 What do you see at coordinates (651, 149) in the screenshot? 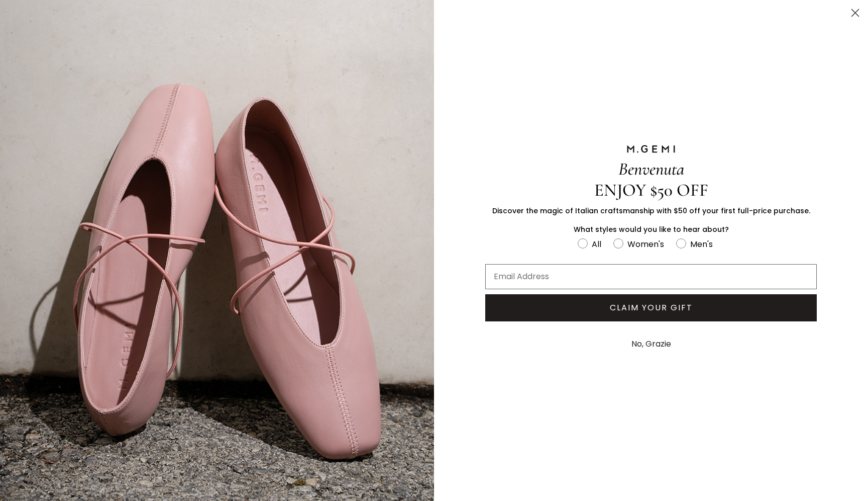
I see `img: M.GEMI` at bounding box center [651, 149].